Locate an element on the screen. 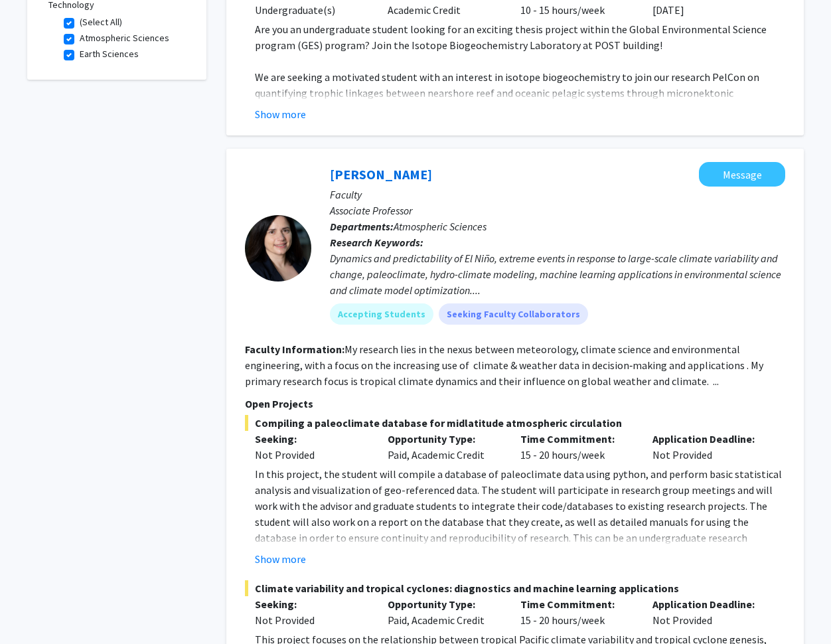 This screenshot has width=831, height=644. label: (Select All) is located at coordinates (101, 22).